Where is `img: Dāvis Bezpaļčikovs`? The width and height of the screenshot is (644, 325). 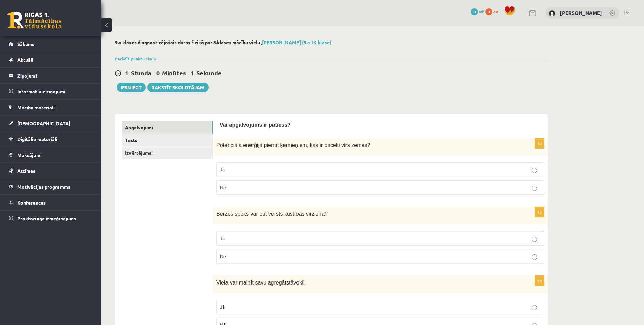 img: Dāvis Bezpaļčikovs is located at coordinates (552, 13).